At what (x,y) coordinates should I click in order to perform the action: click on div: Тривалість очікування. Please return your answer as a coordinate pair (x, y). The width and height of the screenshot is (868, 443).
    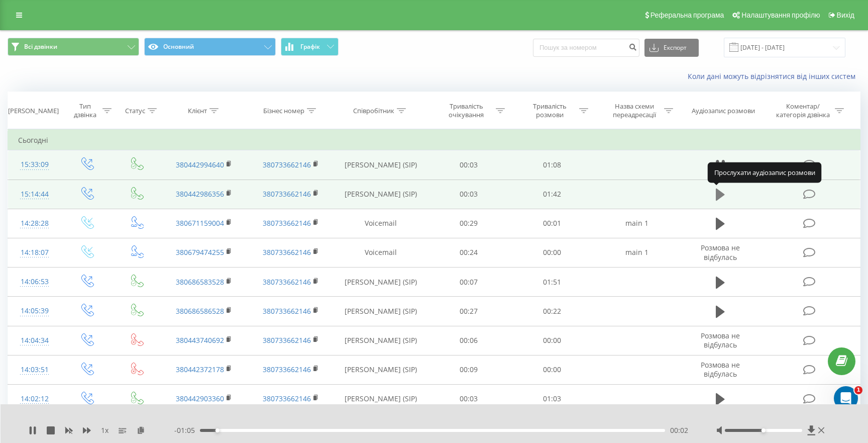
    Looking at the image, I should click on (466, 110).